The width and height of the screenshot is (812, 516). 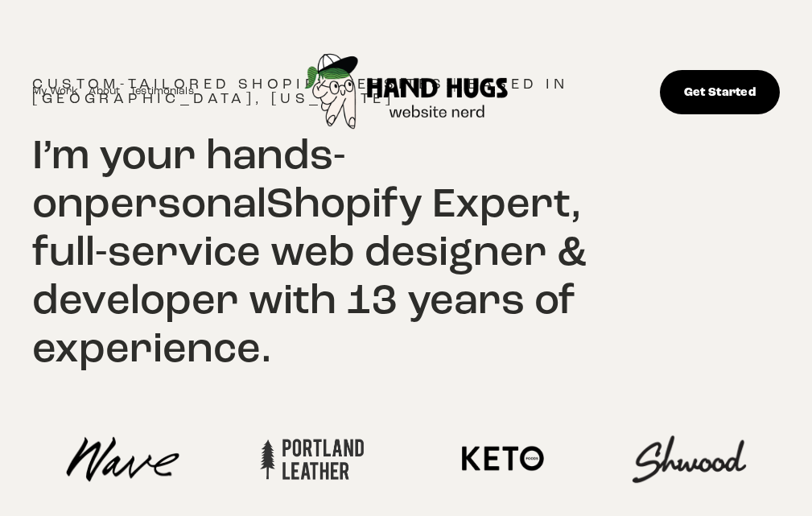 What do you see at coordinates (312, 251) in the screenshot?
I see `h2: I’m your hands-on Shopify Expert, full-service web designer & developer with 13 years of experience.` at bounding box center [312, 251].